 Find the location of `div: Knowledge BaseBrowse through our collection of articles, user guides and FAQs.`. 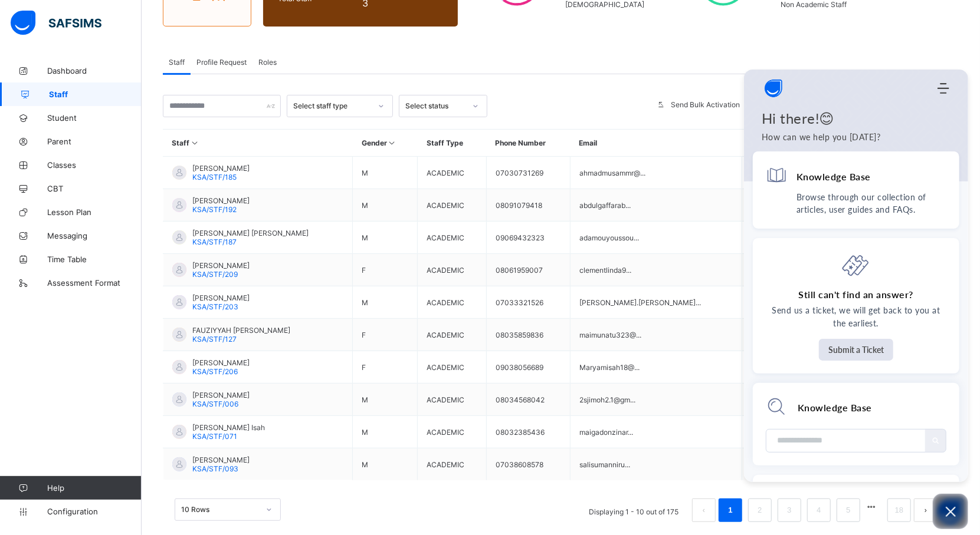

div: Knowledge BaseBrowse through our collection of articles, user guides and FAQs. is located at coordinates (855, 190).